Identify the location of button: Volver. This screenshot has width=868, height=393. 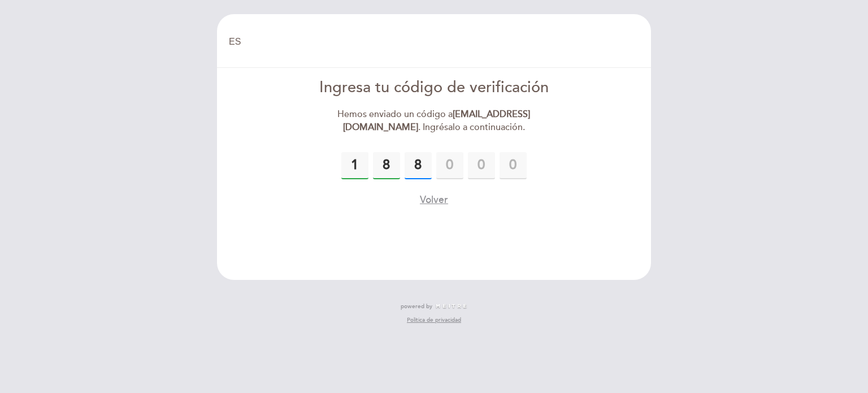
(434, 199).